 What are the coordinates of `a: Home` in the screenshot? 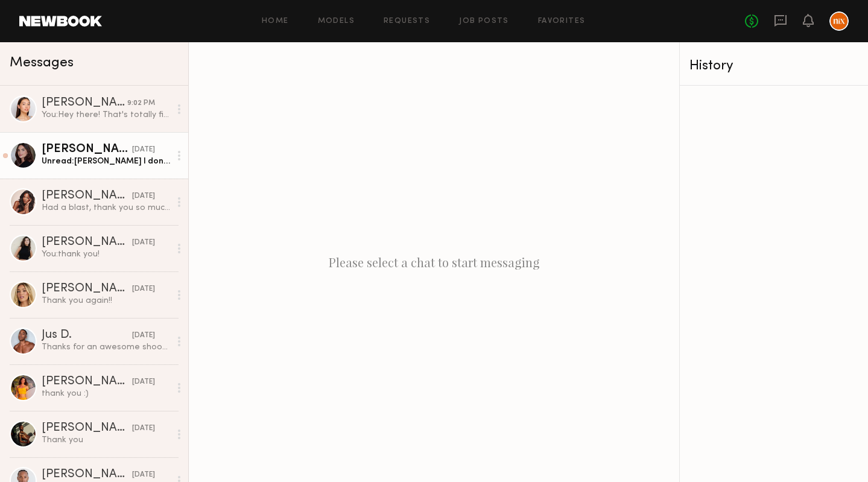 It's located at (275, 21).